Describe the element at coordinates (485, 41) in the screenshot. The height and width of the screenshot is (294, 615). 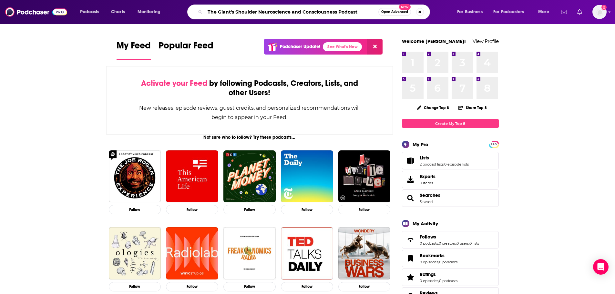
I see `a: View Profile` at that location.